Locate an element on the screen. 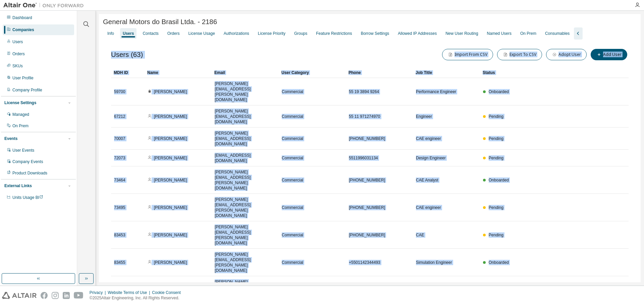  div: Product Downloads is located at coordinates (30, 173).